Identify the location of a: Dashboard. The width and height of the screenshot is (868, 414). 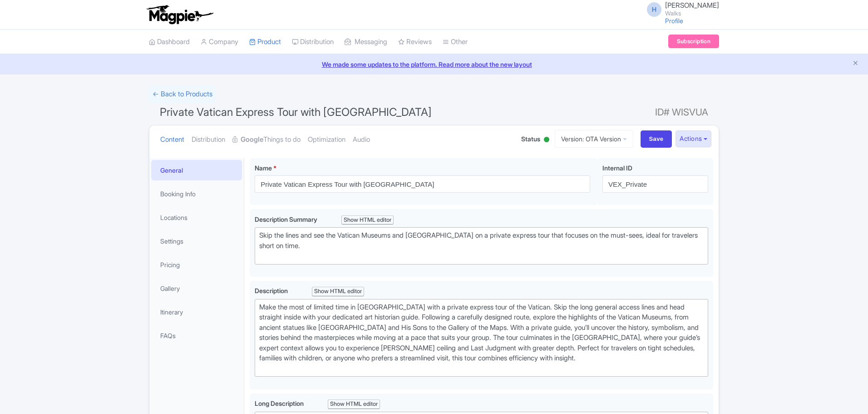
(170, 42).